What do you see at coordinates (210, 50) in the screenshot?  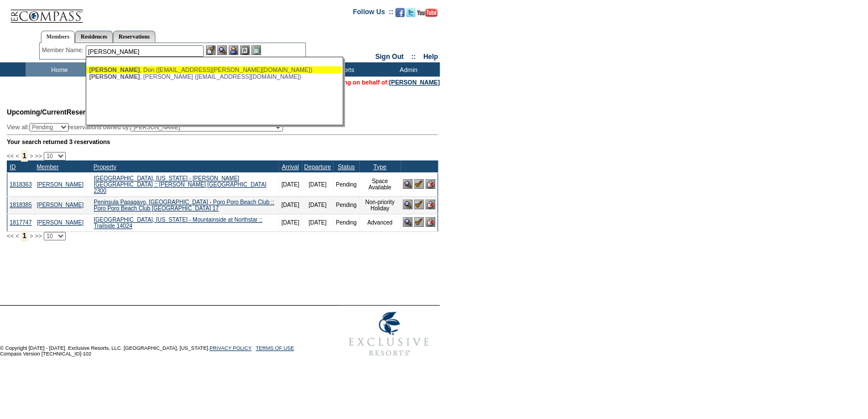 I see `img: b_edit.gif` at bounding box center [210, 50].